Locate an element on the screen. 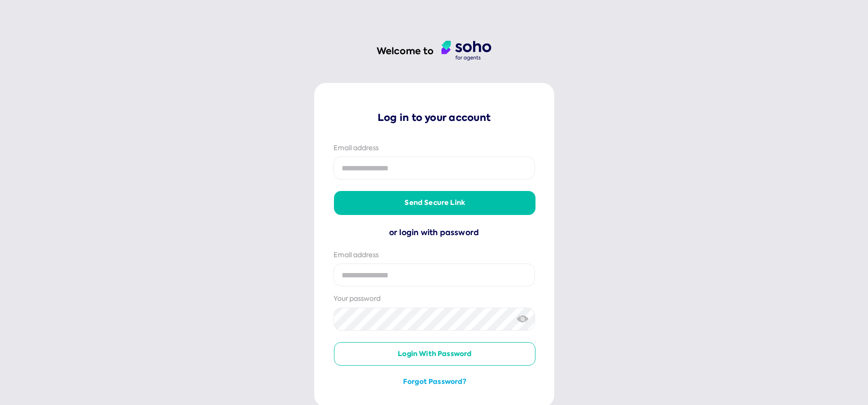  div: Your password is located at coordinates (434, 299).